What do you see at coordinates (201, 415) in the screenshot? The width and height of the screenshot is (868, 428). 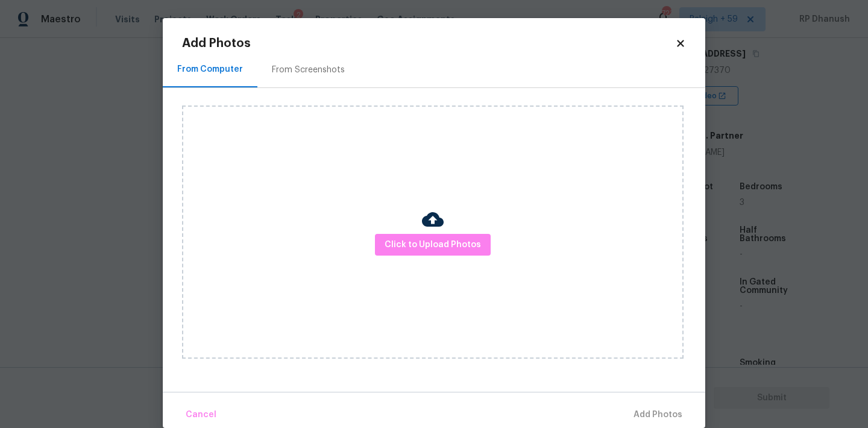 I see `button: Cancel` at bounding box center [201, 415].